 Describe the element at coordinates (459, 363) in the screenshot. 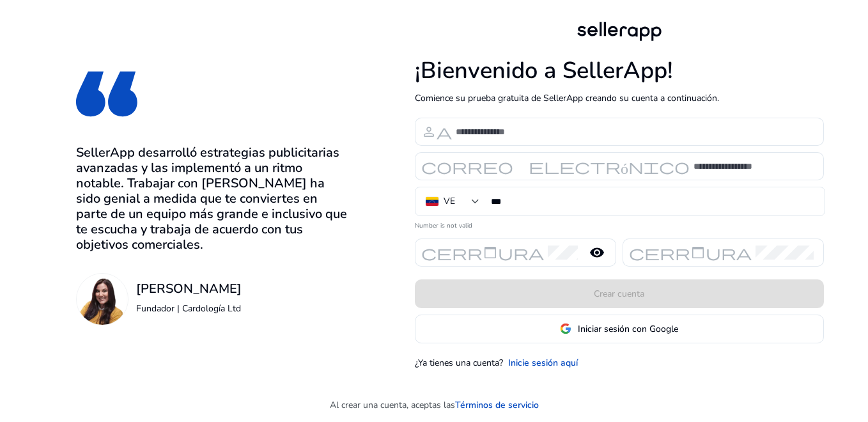

I see `p: ¿Ya tienes una cuenta?` at that location.